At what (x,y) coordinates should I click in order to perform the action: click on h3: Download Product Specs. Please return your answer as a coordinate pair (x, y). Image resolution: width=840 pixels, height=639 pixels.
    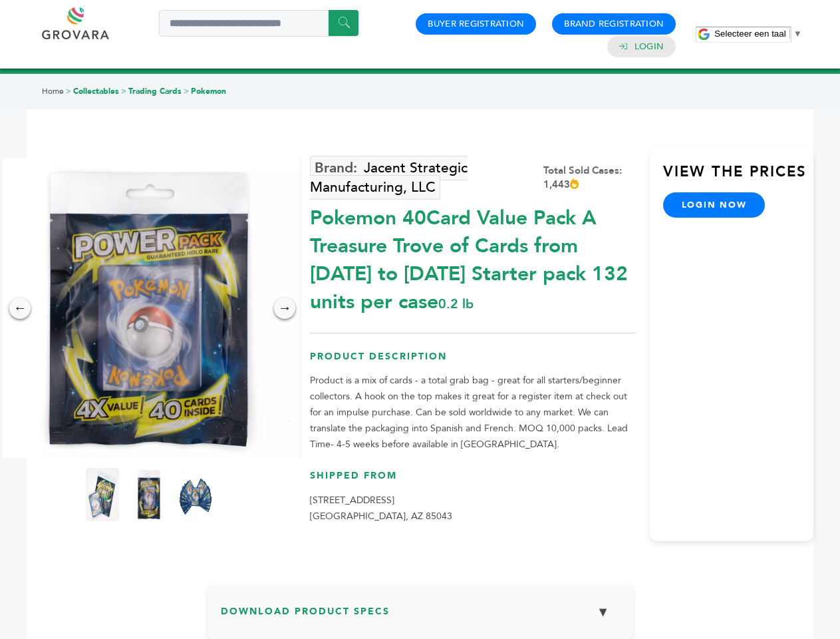
    Looking at the image, I should click on (420, 617).